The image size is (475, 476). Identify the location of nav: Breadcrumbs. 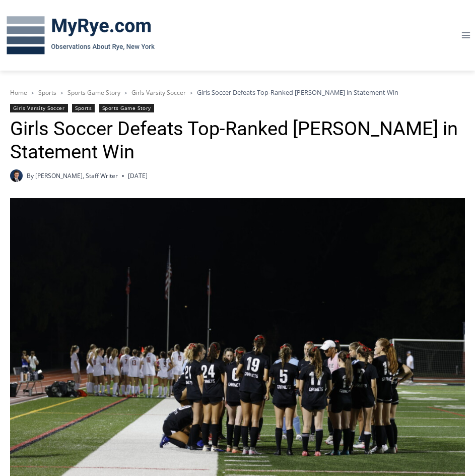
(237, 92).